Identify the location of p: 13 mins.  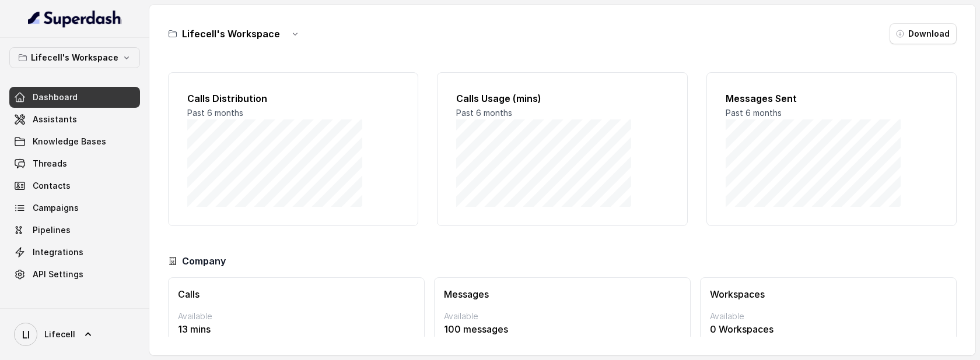
(296, 329).